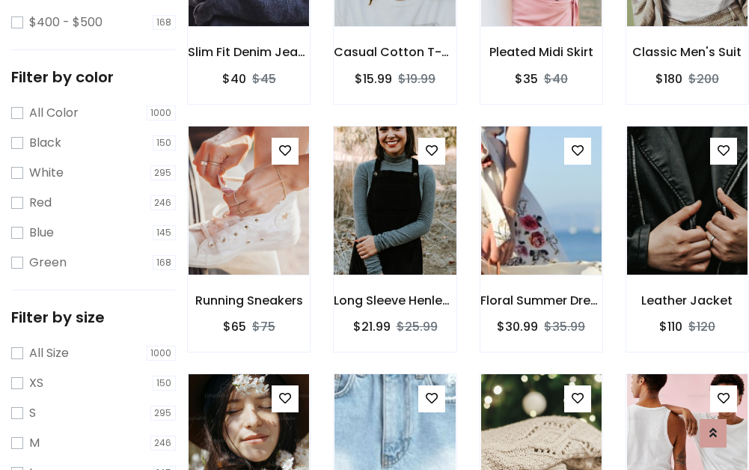  I want to click on label: Red, so click(40, 203).